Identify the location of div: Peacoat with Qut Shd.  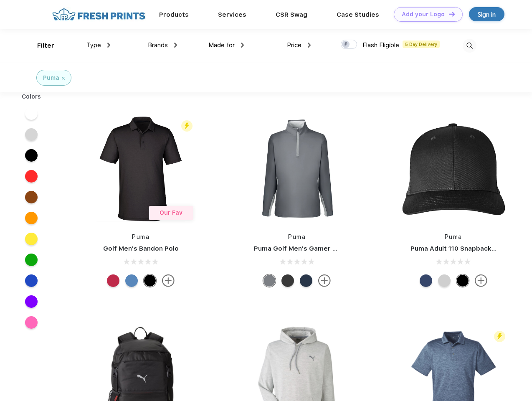
(426, 281).